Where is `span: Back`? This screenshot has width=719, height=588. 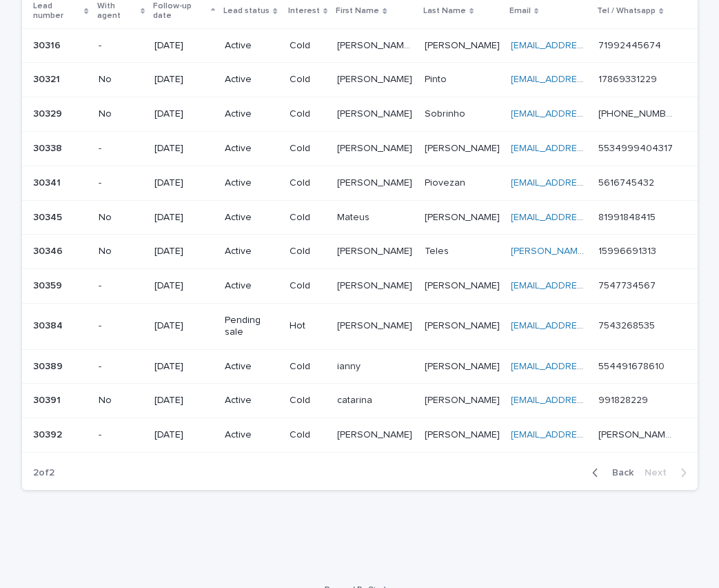 span: Back is located at coordinates (618, 473).